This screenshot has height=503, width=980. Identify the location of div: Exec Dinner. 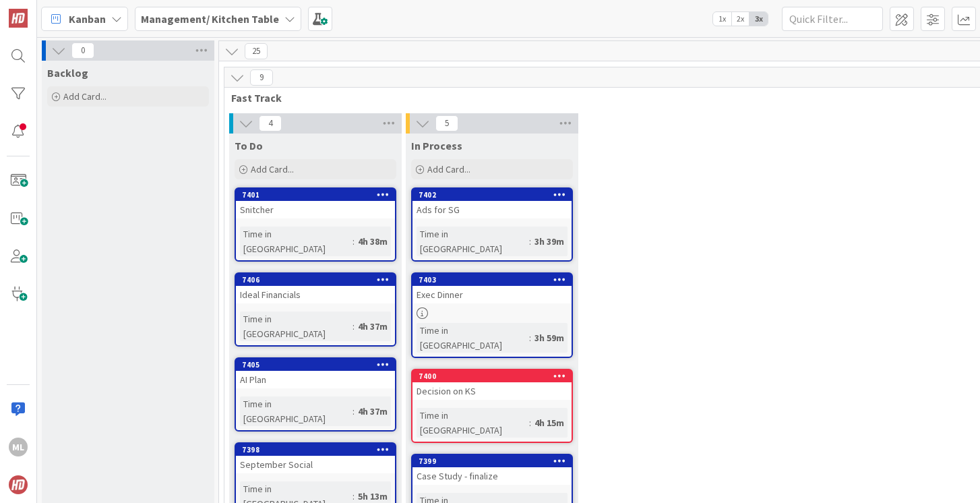
(492, 294).